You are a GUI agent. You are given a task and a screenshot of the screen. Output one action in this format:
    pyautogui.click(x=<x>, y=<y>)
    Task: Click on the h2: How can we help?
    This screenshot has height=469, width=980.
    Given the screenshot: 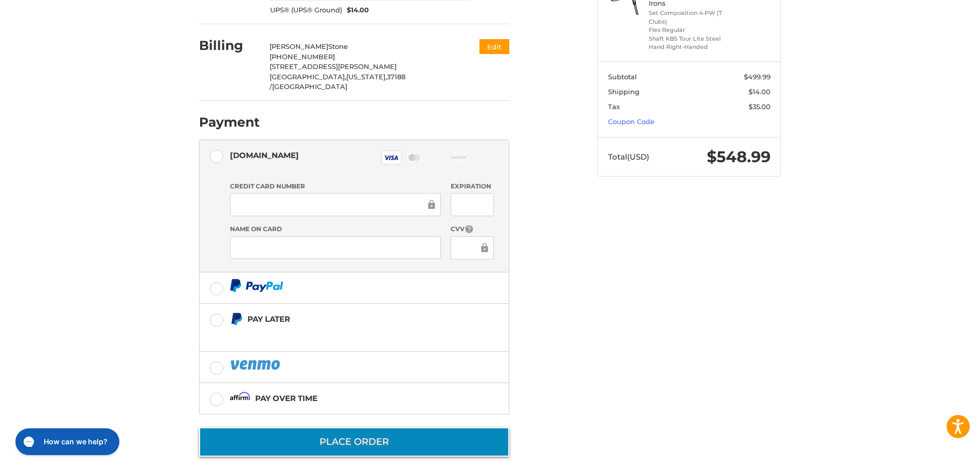 What is the action you would take?
    pyautogui.click(x=65, y=17)
    